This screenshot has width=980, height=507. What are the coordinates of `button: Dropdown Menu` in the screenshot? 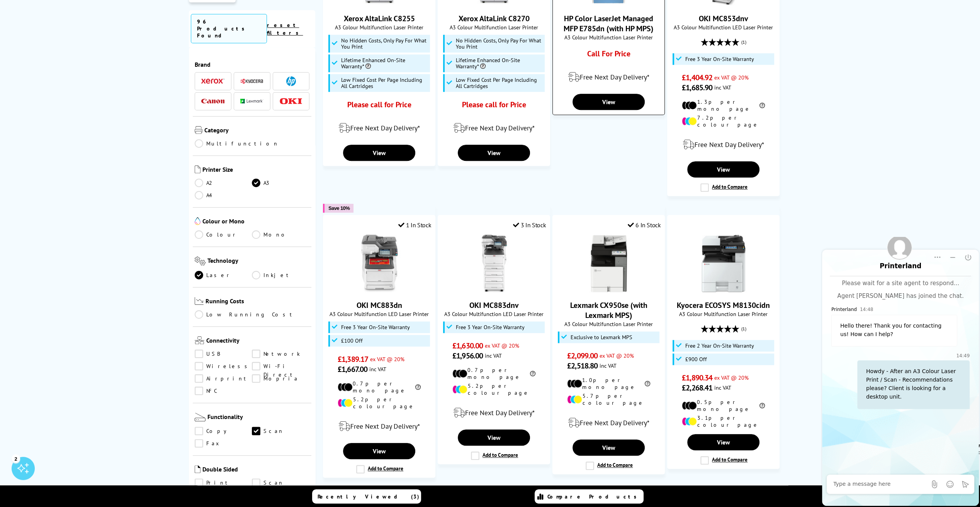 It's located at (116, 20).